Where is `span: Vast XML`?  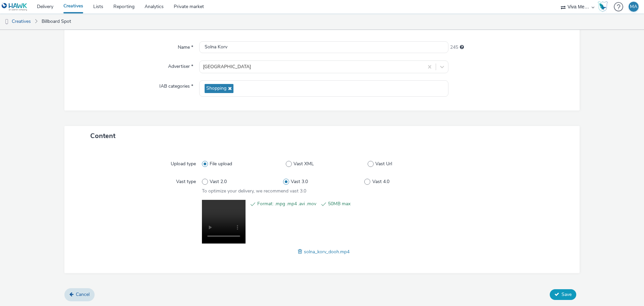 span: Vast XML is located at coordinates (304, 164).